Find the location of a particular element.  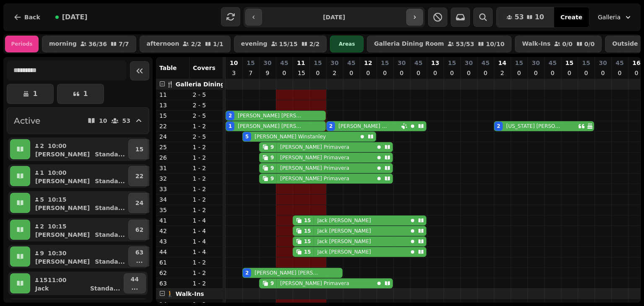

button: 62 is located at coordinates (139, 229).